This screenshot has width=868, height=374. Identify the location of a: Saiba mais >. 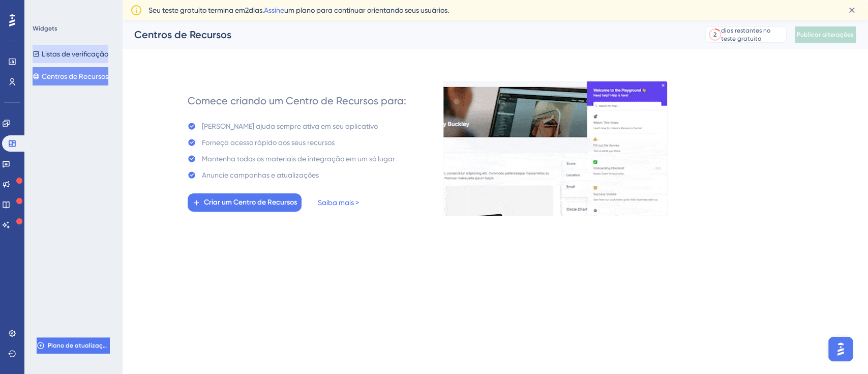
(338, 202).